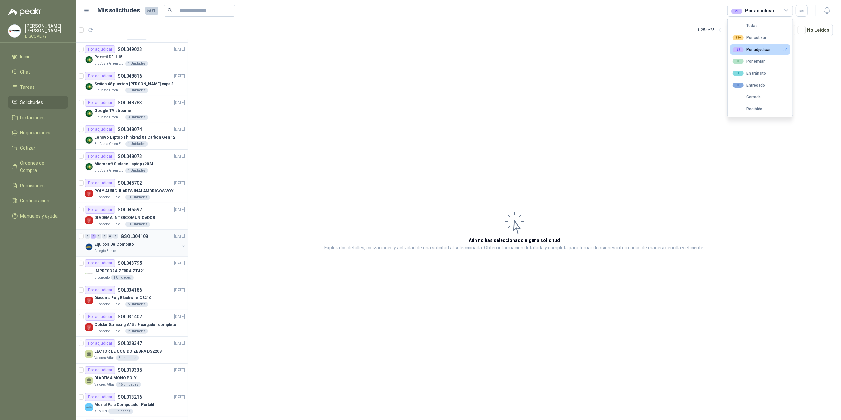  What do you see at coordinates (130, 343) in the screenshot?
I see `p: SOL028347` at bounding box center [130, 343].